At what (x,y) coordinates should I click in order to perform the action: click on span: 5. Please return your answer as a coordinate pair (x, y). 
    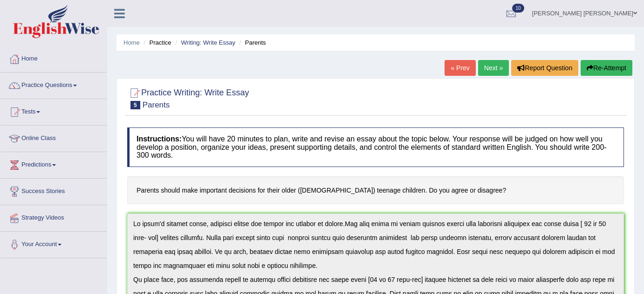
    Looking at the image, I should click on (135, 105).